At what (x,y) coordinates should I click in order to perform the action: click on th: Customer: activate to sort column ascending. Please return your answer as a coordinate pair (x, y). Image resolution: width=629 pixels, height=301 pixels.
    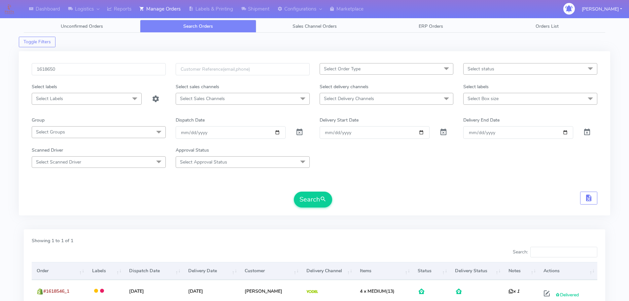
    Looking at the image, I should click on (270, 271).